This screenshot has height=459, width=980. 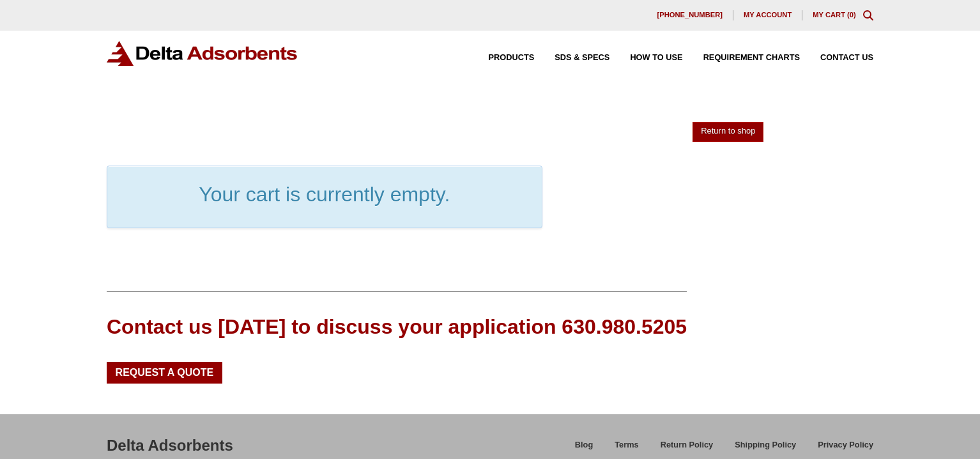 I want to click on span: SDS & SPECS, so click(x=582, y=57).